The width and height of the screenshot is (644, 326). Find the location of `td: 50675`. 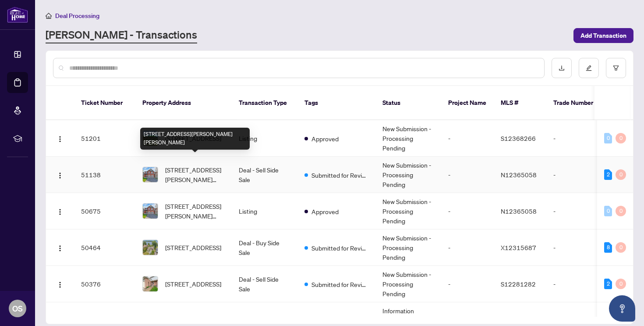

td: 50675 is located at coordinates (105, 211).